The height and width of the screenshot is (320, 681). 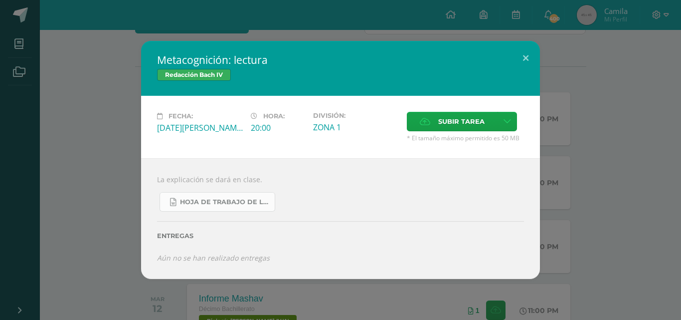 What do you see at coordinates (274, 116) in the screenshot?
I see `span: Hora:` at bounding box center [274, 116].